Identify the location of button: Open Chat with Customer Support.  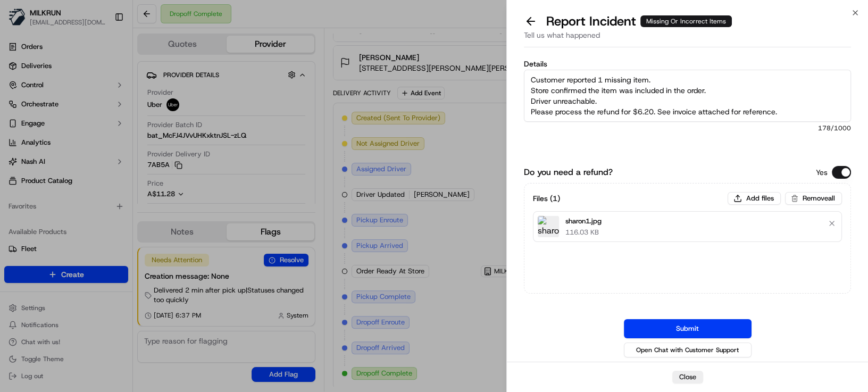
(687, 350).